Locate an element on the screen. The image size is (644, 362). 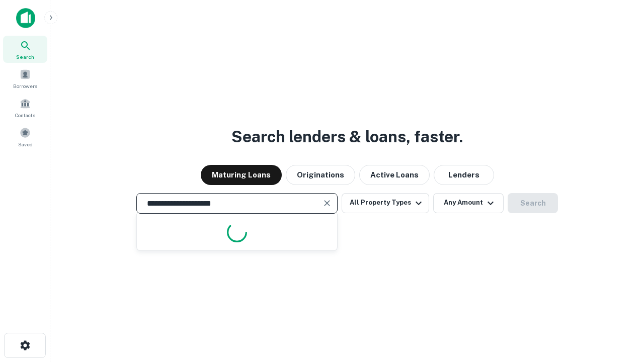
a: Saved is located at coordinates (25, 137).